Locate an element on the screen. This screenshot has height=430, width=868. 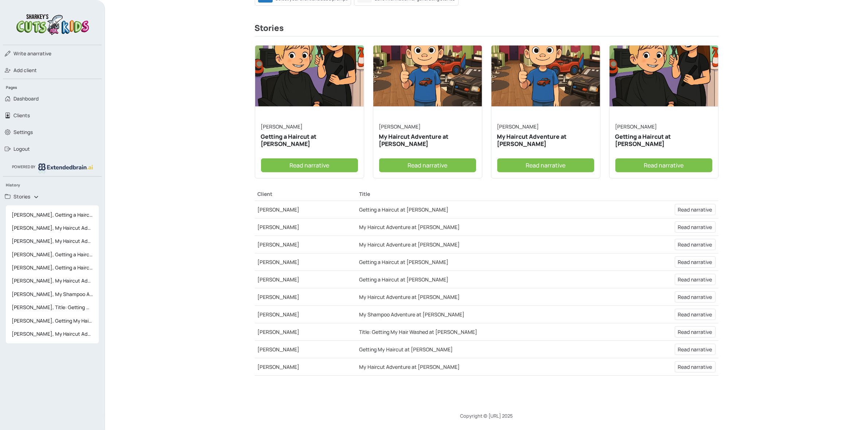
span: Settings is located at coordinates (23, 132).